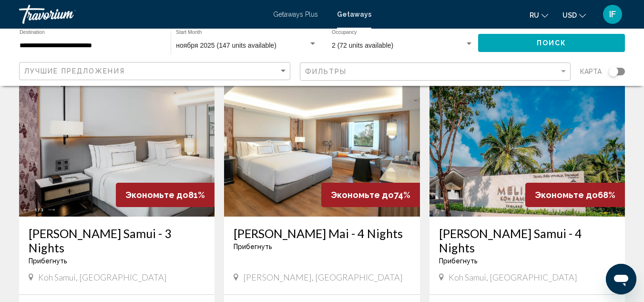  Describe the element at coordinates (551, 43) in the screenshot. I see `button: Поиск` at that location.